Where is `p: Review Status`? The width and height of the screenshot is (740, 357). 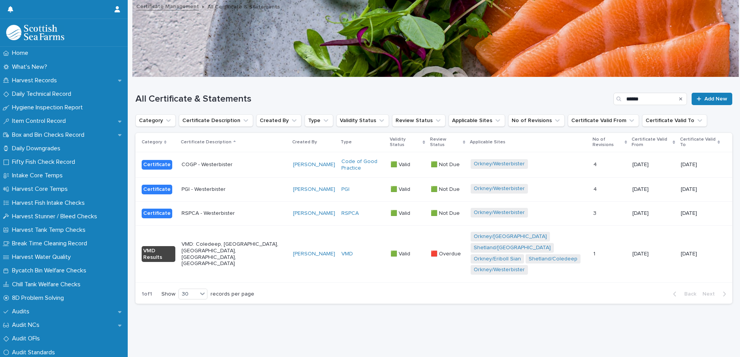
p: Review Status is located at coordinates (445, 142).